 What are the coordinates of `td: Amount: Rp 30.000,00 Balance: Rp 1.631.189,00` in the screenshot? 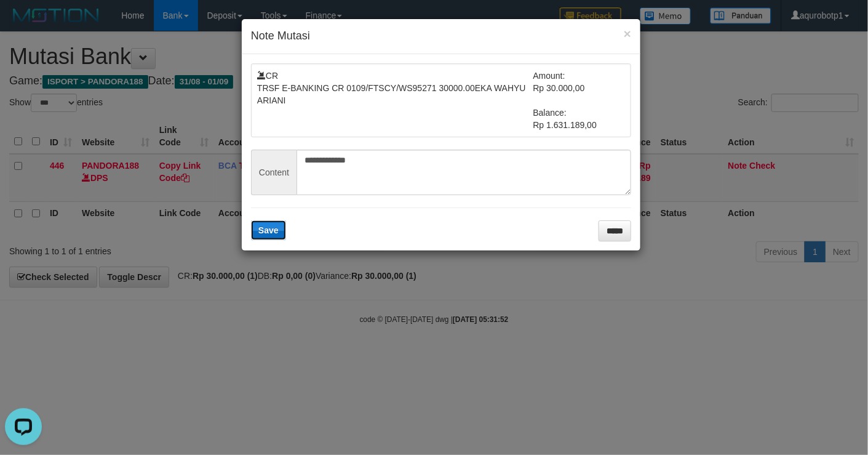 It's located at (580, 100).